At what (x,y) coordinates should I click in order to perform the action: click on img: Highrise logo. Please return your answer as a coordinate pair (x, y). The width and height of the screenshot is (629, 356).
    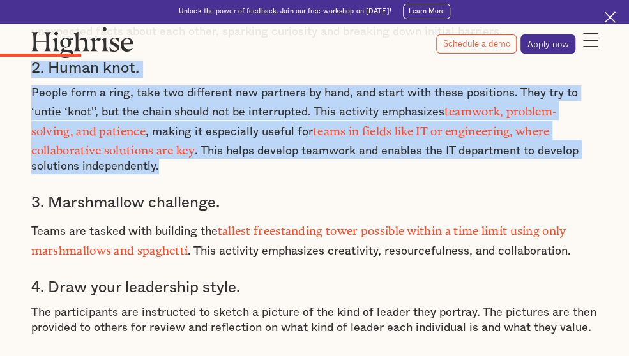
    Looking at the image, I should click on (82, 42).